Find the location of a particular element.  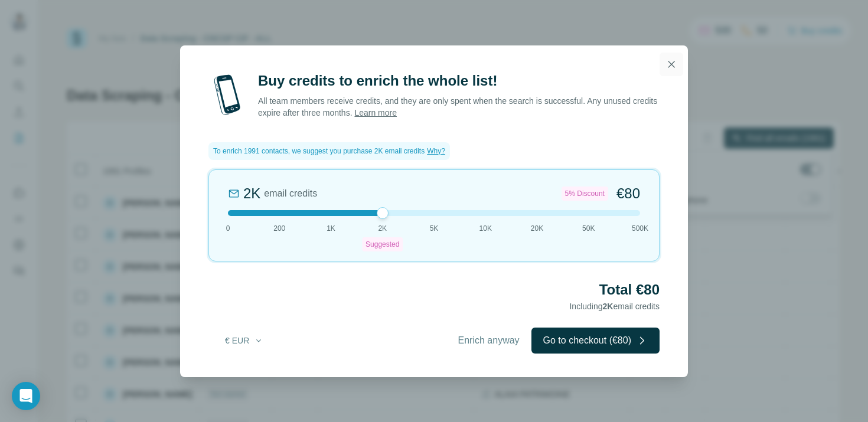

span: 20K is located at coordinates (537, 229).